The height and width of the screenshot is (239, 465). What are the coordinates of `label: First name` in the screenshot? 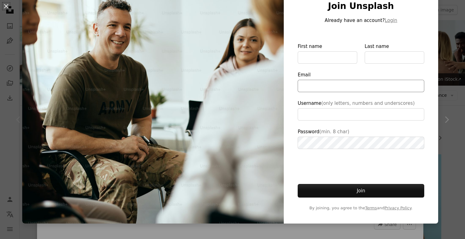 It's located at (327, 53).